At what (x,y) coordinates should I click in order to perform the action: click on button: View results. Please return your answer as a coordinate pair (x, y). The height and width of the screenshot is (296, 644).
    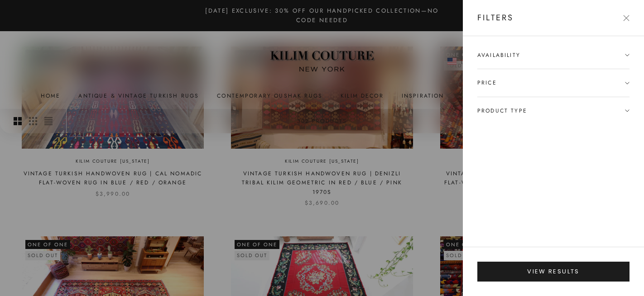
    Looking at the image, I should click on (553, 271).